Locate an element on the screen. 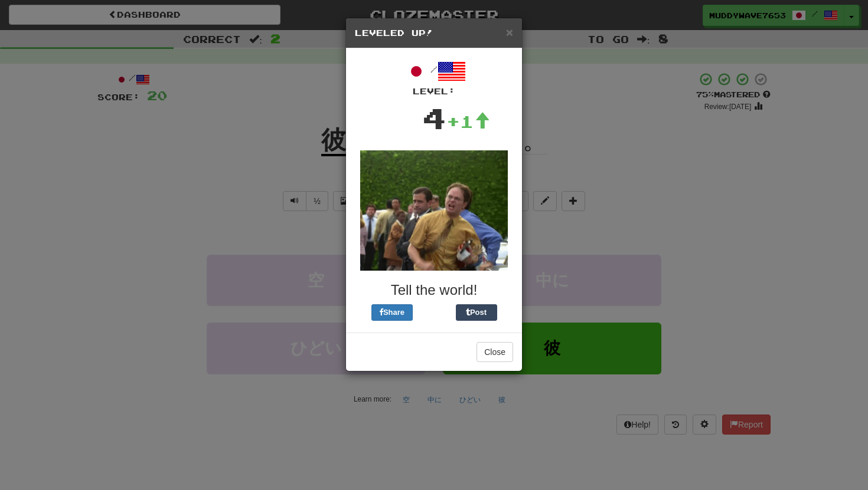  div: 4 is located at coordinates (434, 118).